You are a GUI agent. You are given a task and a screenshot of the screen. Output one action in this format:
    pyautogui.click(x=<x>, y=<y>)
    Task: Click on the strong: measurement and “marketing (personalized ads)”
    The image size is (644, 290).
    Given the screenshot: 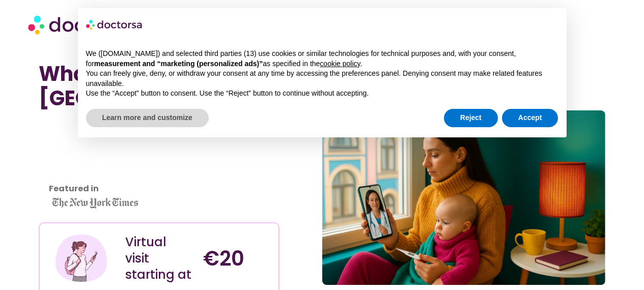 What is the action you would take?
    pyautogui.click(x=178, y=64)
    